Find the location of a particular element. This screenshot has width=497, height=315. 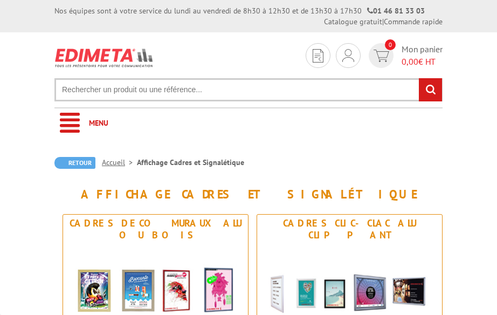

a: Commande rapide is located at coordinates (413, 22).